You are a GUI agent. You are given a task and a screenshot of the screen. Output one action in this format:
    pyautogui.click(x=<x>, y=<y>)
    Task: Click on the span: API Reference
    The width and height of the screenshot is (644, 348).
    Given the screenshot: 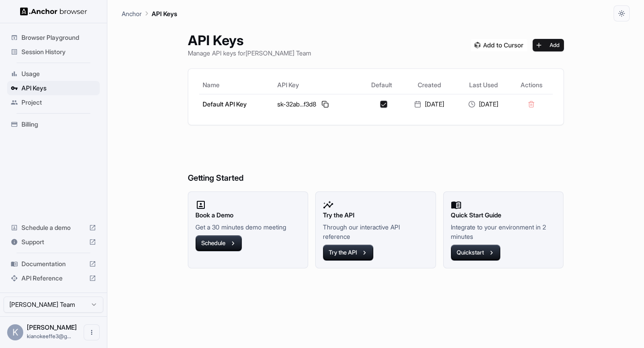 What is the action you would take?
    pyautogui.click(x=53, y=279)
    